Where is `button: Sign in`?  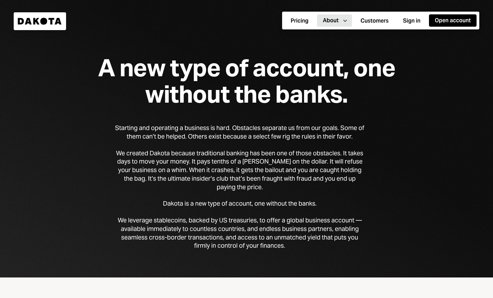
button: Sign in is located at coordinates (412, 21).